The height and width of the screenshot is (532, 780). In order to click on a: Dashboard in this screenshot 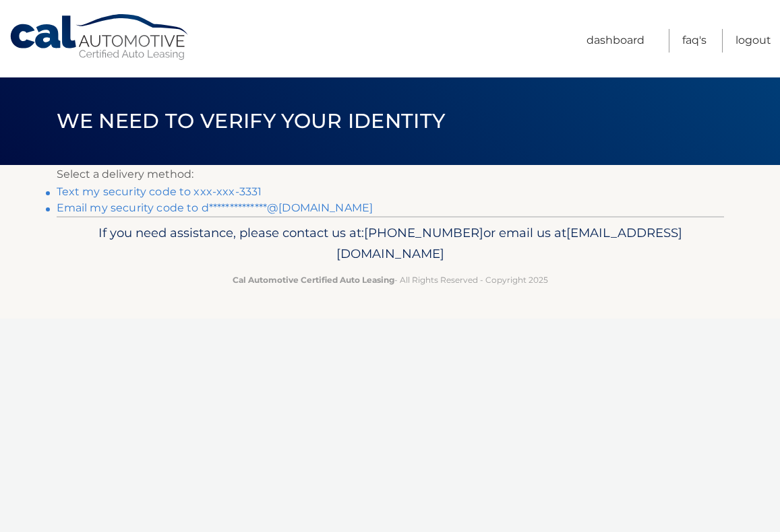, I will do `click(615, 41)`.